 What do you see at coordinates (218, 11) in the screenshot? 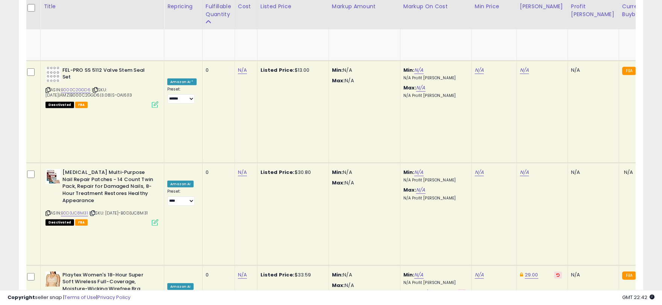
I see `div: Fulfillable Quantity` at bounding box center [218, 11].